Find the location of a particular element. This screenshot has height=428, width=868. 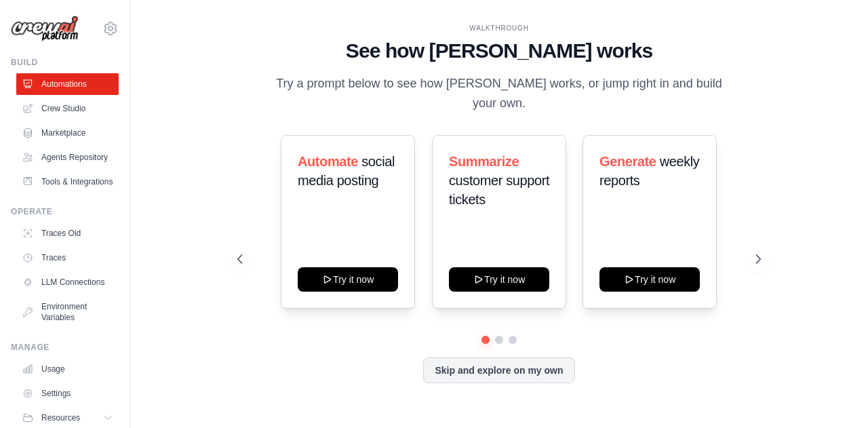

span: Automate is located at coordinates (328, 162).